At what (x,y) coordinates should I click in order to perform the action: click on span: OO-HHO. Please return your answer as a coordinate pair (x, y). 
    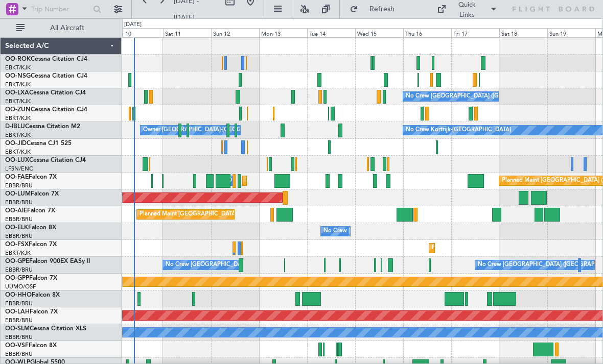
    Looking at the image, I should click on (18, 295).